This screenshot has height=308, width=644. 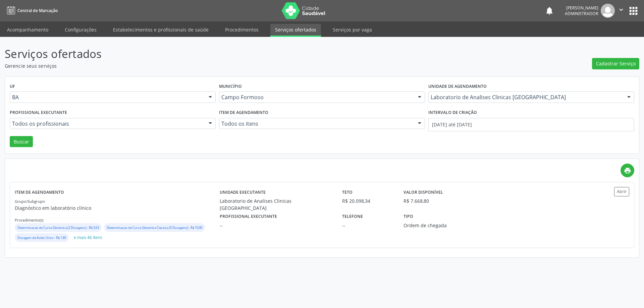 What do you see at coordinates (347, 192) in the screenshot?
I see `label: Teto` at bounding box center [347, 192].